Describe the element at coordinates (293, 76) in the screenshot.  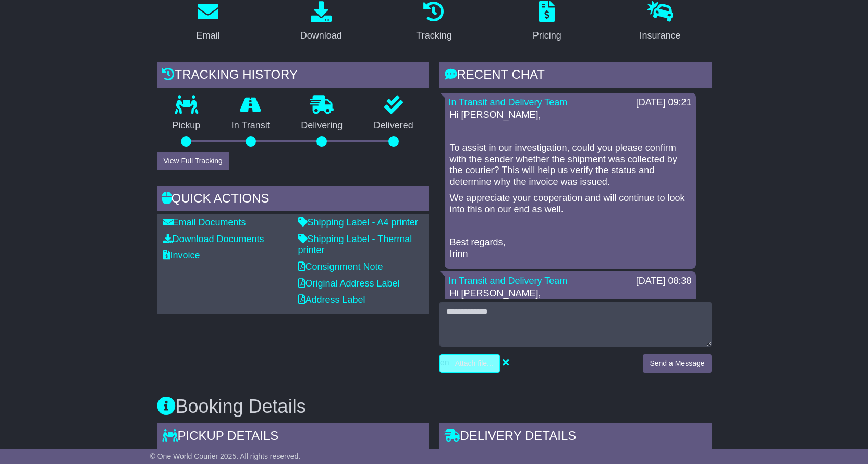
I see `div: Tracking history` at that location.